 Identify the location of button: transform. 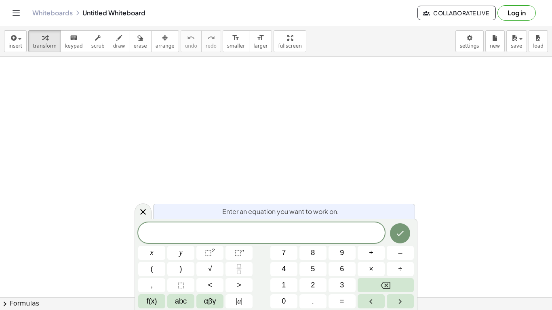
(44, 41).